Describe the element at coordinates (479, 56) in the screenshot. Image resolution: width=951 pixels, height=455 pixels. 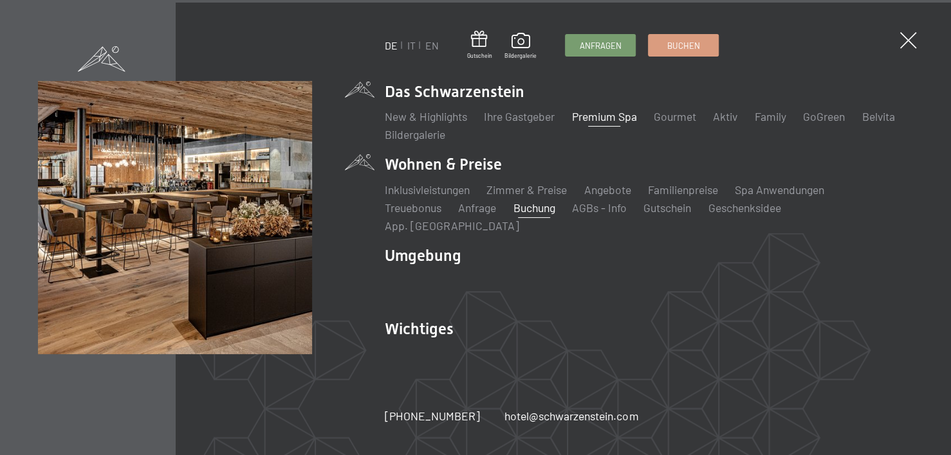
I see `span: Gutschein` at that location.